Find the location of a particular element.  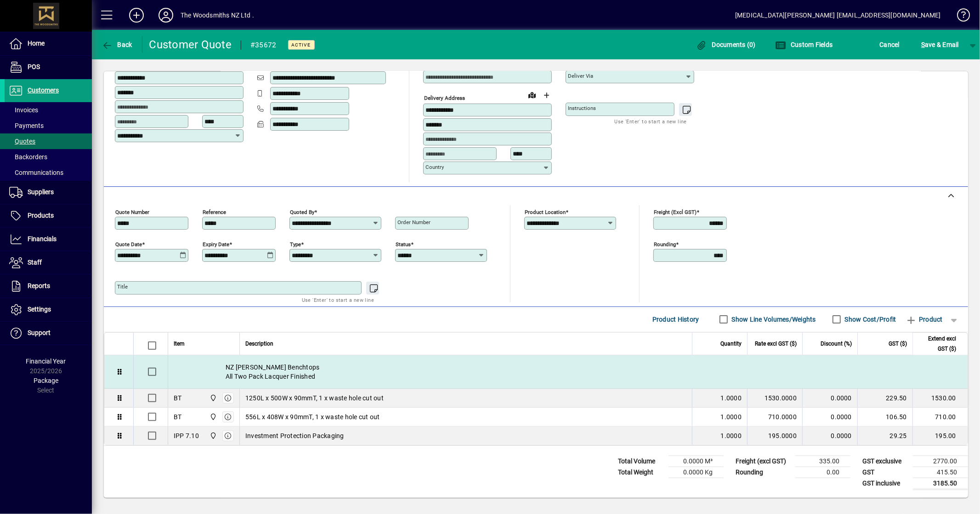

span: Item is located at coordinates (179, 344).